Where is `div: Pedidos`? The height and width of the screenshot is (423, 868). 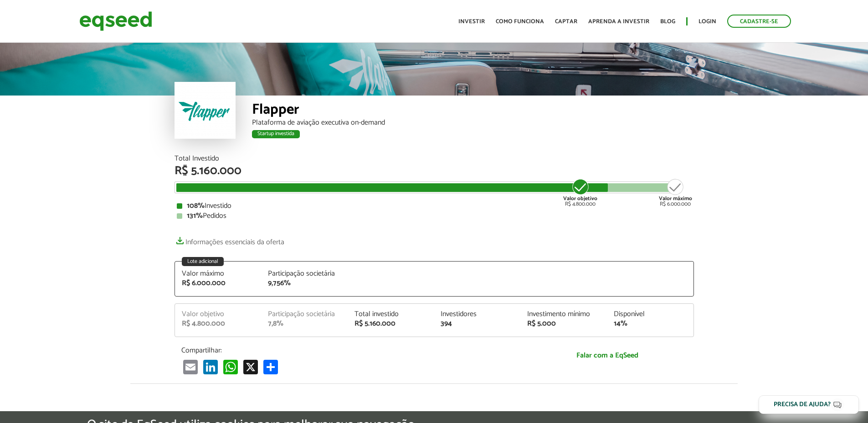 div: Pedidos is located at coordinates (434, 216).